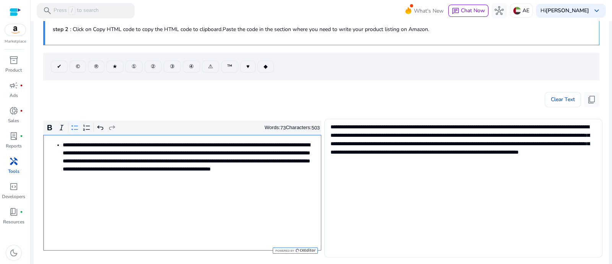  Describe the element at coordinates (316, 127) in the screenshot. I see `label: 503` at that location.